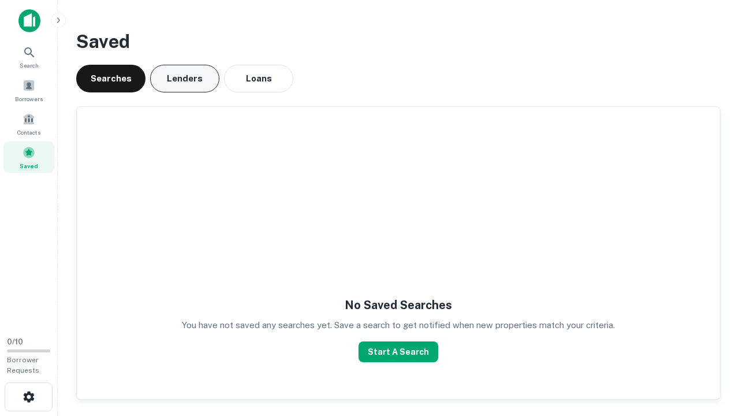 The image size is (739, 416). Describe the element at coordinates (29, 65) in the screenshot. I see `span: Search` at that location.